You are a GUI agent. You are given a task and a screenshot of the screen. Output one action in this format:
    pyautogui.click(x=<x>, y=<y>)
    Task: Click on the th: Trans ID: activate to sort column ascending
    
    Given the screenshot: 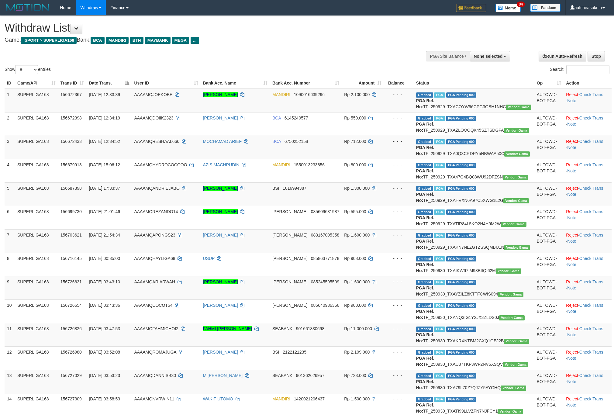 What is the action you would take?
    pyautogui.click(x=72, y=83)
    